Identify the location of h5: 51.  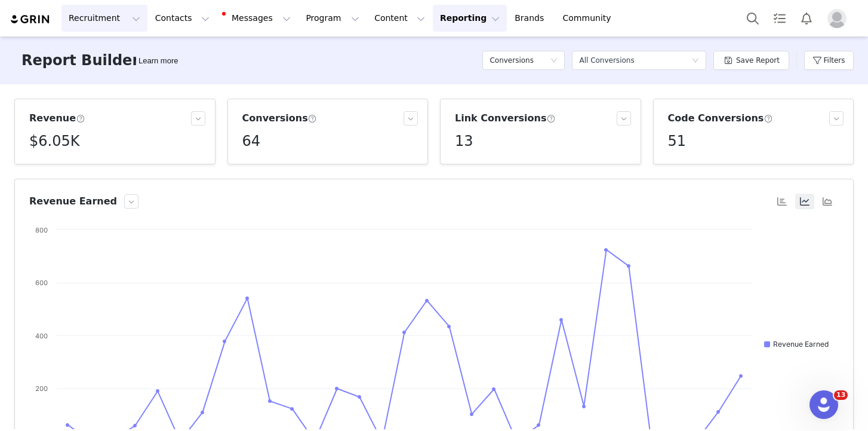
(677, 141).